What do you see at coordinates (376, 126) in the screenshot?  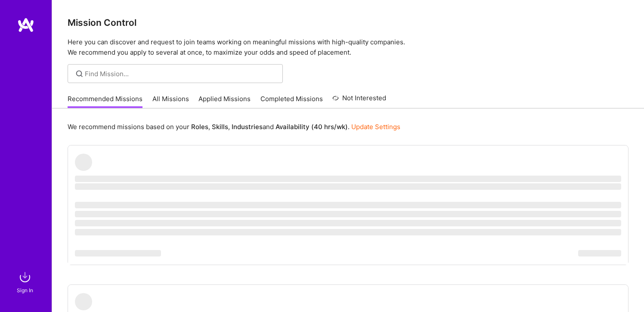 I see `a: Update Settings` at bounding box center [376, 126].